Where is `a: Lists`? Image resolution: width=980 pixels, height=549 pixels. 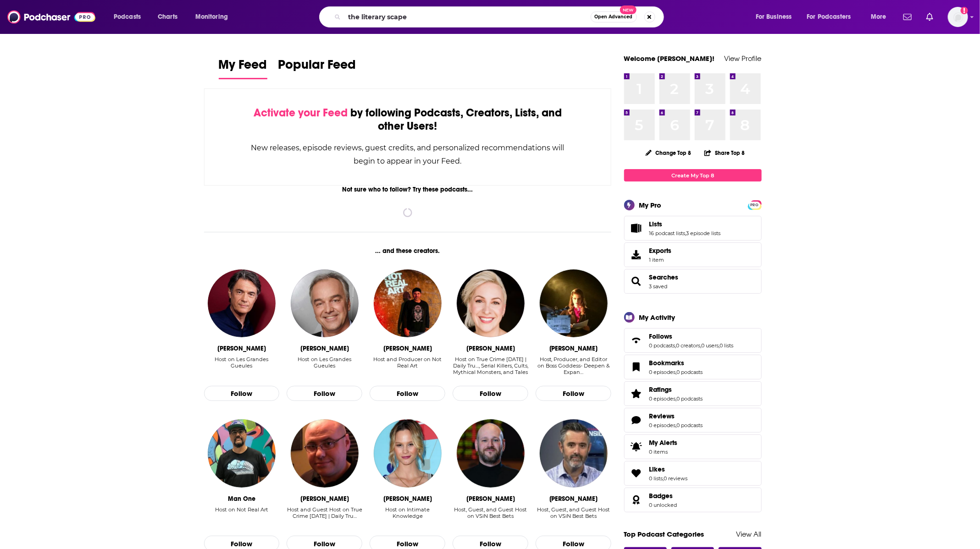
a: Lists is located at coordinates (685, 225).